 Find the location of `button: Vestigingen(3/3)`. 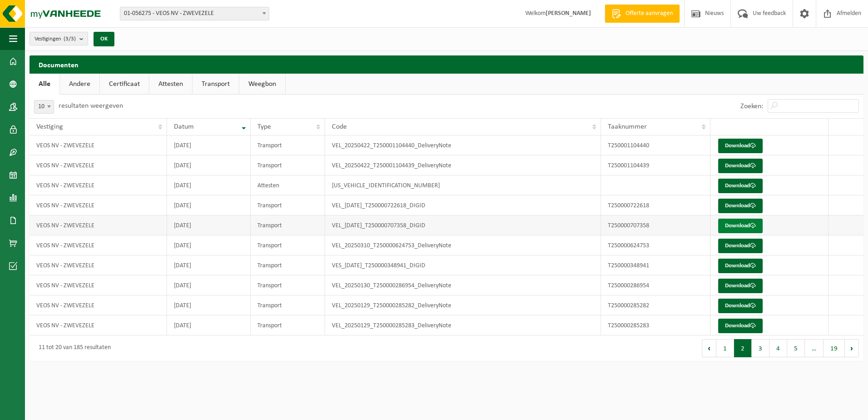

button: Vestigingen(3/3) is located at coordinates (59, 39).